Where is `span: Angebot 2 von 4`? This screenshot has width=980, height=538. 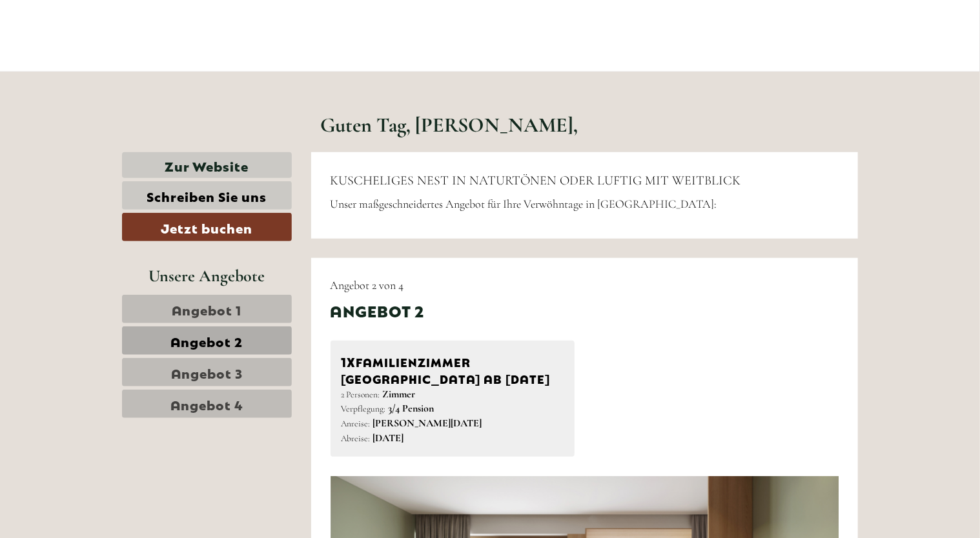 span: Angebot 2 von 4 is located at coordinates (368, 286).